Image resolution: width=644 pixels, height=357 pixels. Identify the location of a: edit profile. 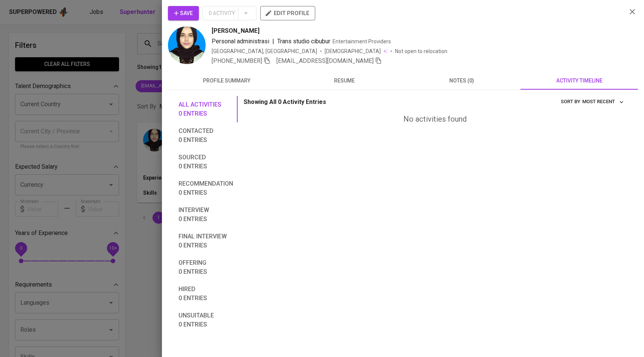
(288, 13).